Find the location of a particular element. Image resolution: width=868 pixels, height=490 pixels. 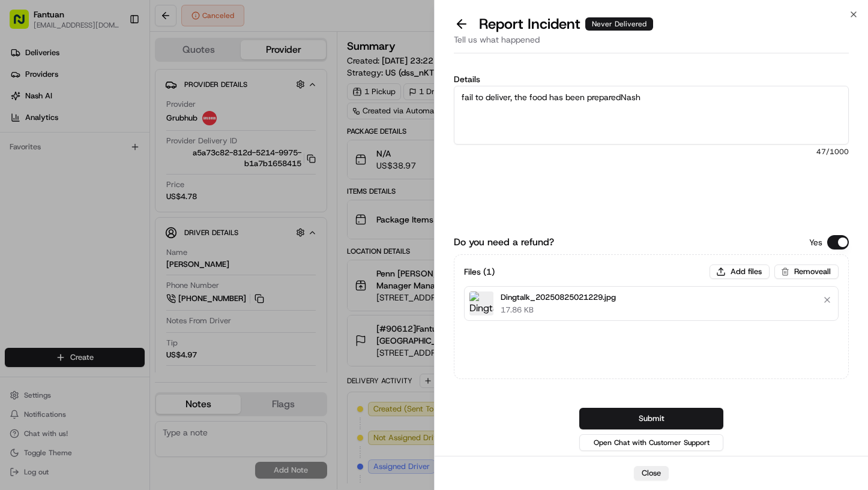

p: Dingtalk_20250825021229.jpg is located at coordinates (558, 298).